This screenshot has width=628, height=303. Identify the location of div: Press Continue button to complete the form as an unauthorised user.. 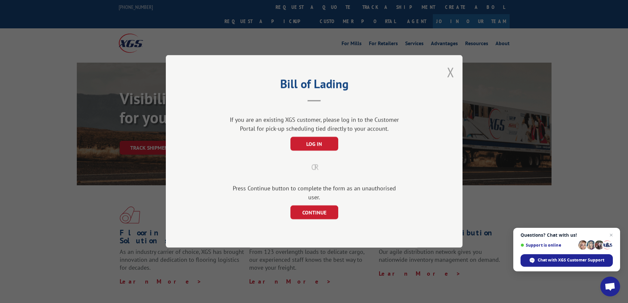
(314, 193).